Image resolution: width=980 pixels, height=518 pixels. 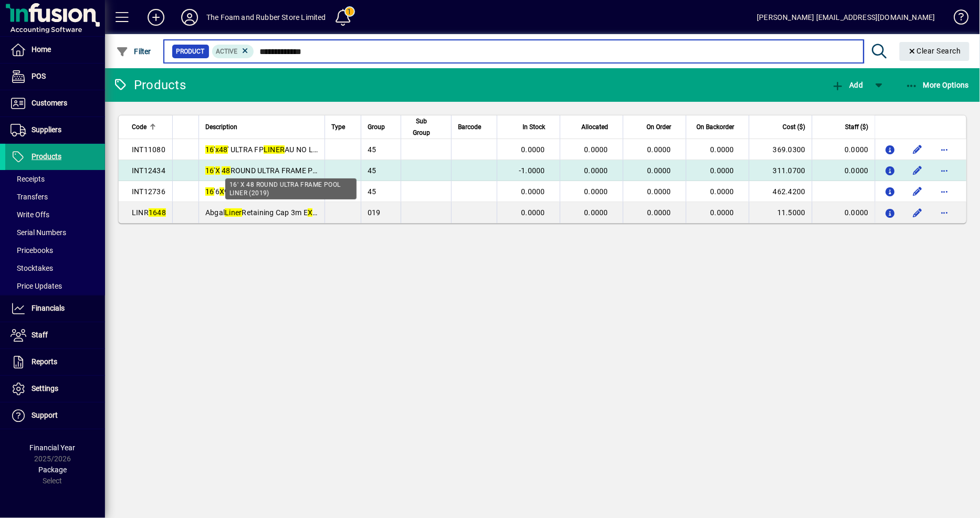 What do you see at coordinates (217, 150) in the screenshot?
I see `em: x` at bounding box center [217, 150].